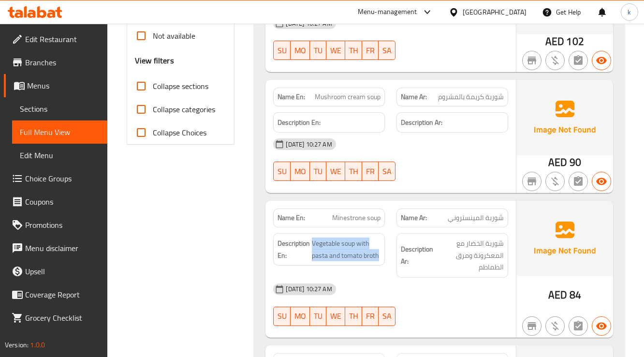  What do you see at coordinates (346, 249) in the screenshot?
I see `span: Vegetable soup with pasta and tomato broth` at bounding box center [346, 249].